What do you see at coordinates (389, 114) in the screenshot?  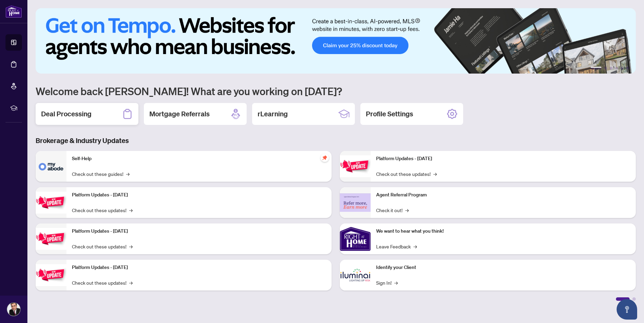 I see `h2: Profile Settings` at bounding box center [389, 114].